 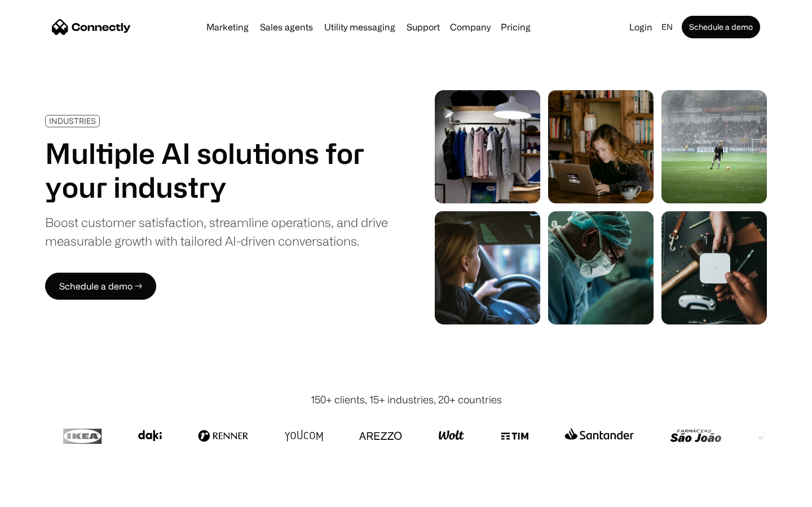 What do you see at coordinates (471, 27) in the screenshot?
I see `div: Company` at bounding box center [471, 27].